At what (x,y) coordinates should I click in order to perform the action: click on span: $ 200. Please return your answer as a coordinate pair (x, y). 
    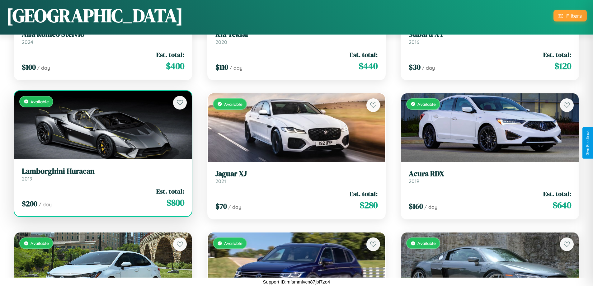
    Looking at the image, I should click on (30, 204).